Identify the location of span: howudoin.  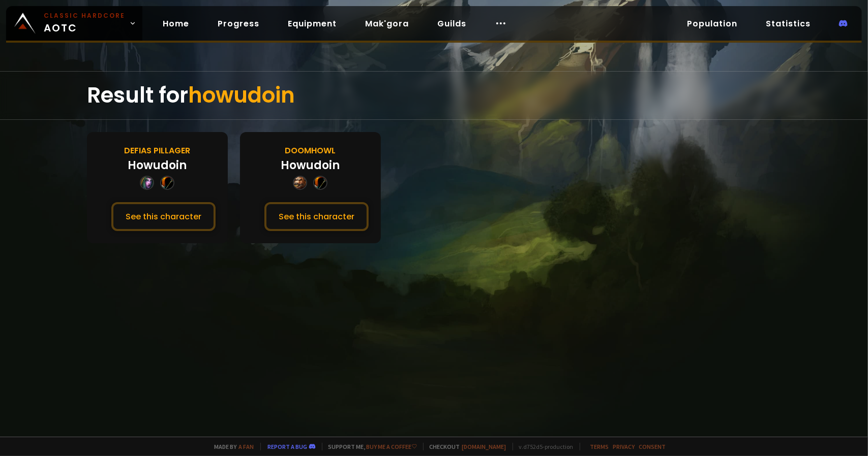
(241, 95).